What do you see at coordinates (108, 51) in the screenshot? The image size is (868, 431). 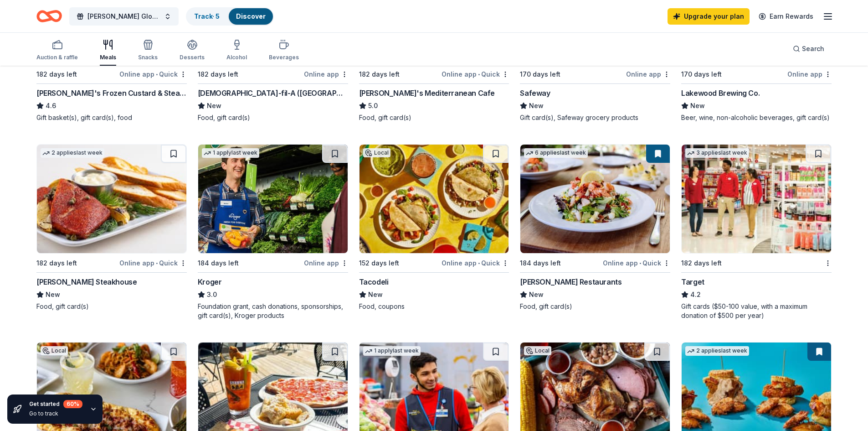 I see `button: Meals` at bounding box center [108, 51].